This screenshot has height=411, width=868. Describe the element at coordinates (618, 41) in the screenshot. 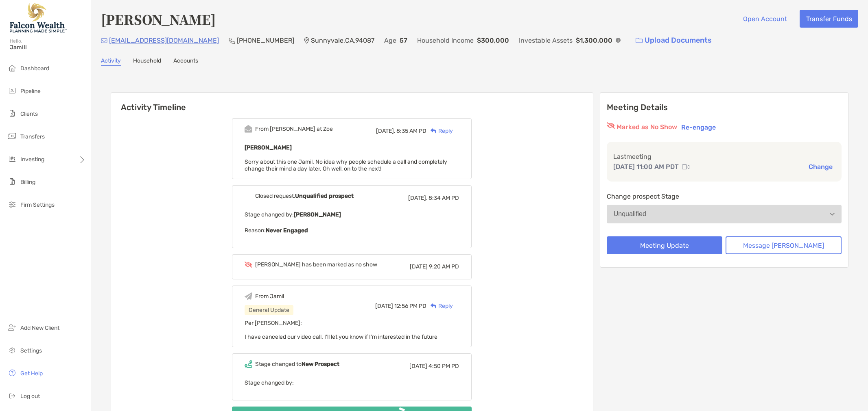

I see `img: Info Icon` at that location.